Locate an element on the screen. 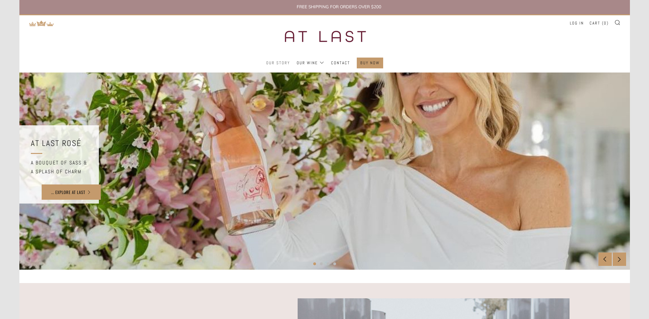 The height and width of the screenshot is (319, 649). span: 0 is located at coordinates (605, 23).